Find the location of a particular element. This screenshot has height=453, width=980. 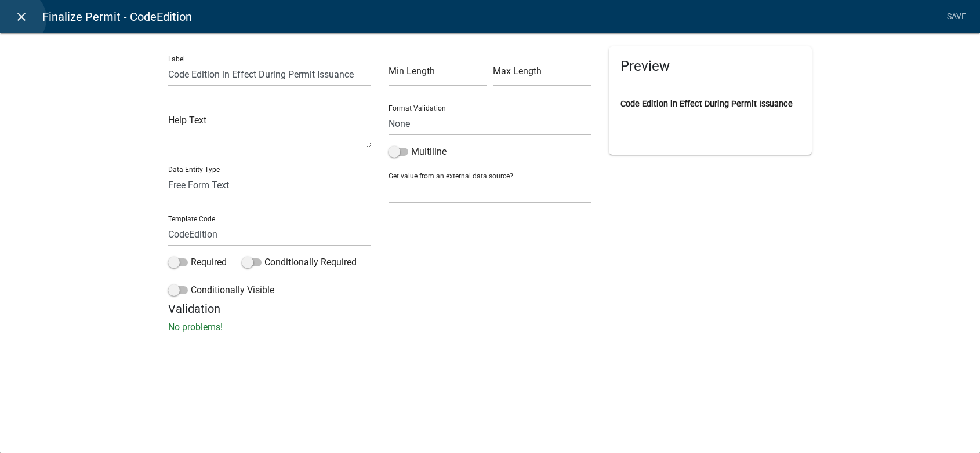

label: Conditionally Required is located at coordinates (299, 263).